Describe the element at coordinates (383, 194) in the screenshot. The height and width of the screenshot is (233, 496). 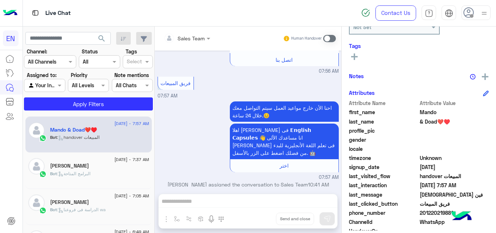
I see `span: last_message` at that location.